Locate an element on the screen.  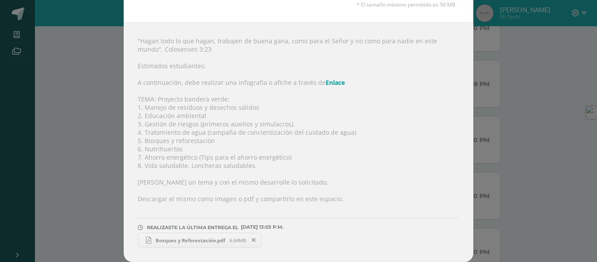
div: "Hagan todo lo que hagan, trabajen de buena gana, como para el Señor y no como para nadie en este... is located at coordinates (299, 142).